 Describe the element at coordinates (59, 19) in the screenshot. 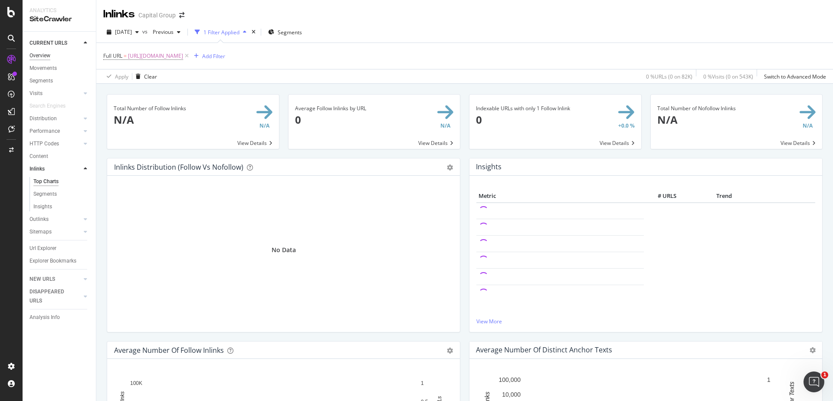

I see `div: SiteCrawler` at that location.